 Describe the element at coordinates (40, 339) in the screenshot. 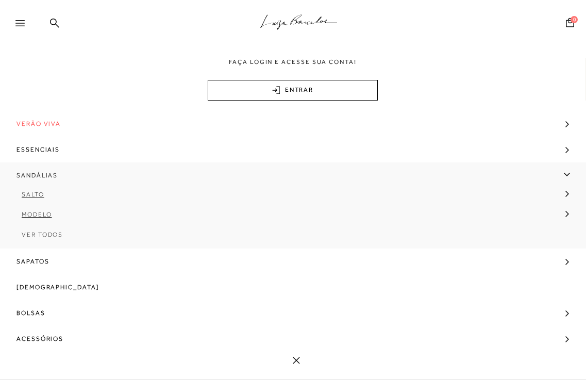

I see `span: Acessórios` at that location.